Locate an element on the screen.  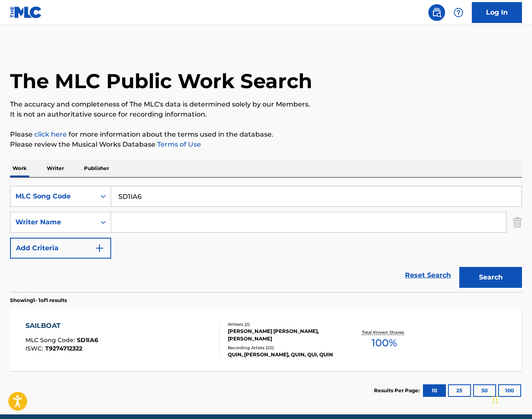
p: Work is located at coordinates (19, 168).